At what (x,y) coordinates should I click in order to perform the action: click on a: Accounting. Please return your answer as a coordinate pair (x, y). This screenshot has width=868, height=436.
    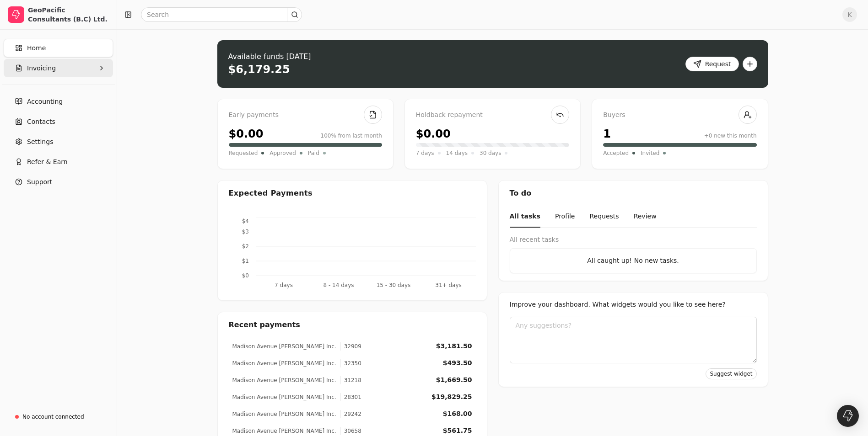
    Looking at the image, I should click on (58, 101).